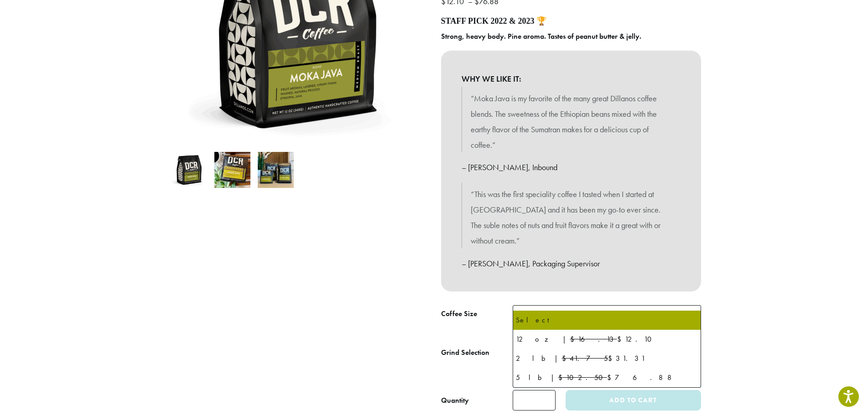 The image size is (868, 416). What do you see at coordinates (276, 170) in the screenshot?
I see `img: Moka Java - Image 3` at bounding box center [276, 170].